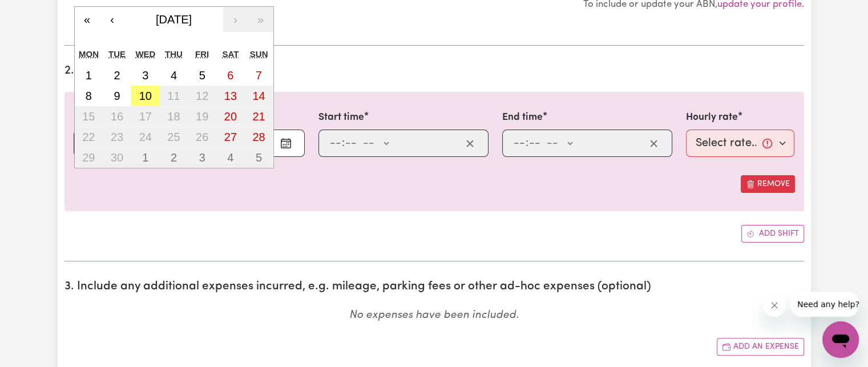 This screenshot has width=868, height=367. What do you see at coordinates (202, 157) in the screenshot?
I see `abbr: 3 October 2025` at bounding box center [202, 157].